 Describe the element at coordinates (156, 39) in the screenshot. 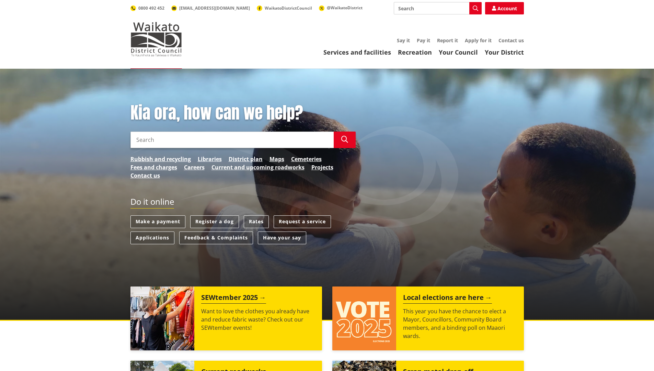

I see `img: Waikato District Council - Te Kaunihera aa Takiwaa o Waikato` at that location.